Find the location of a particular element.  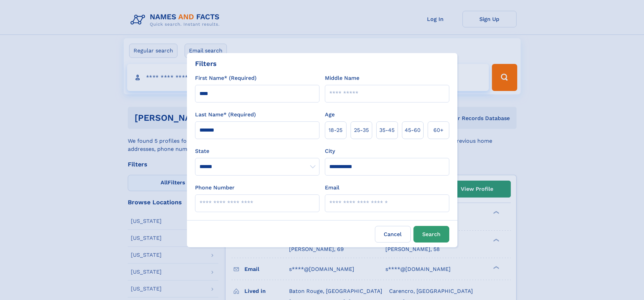

label: Age is located at coordinates (329, 114).